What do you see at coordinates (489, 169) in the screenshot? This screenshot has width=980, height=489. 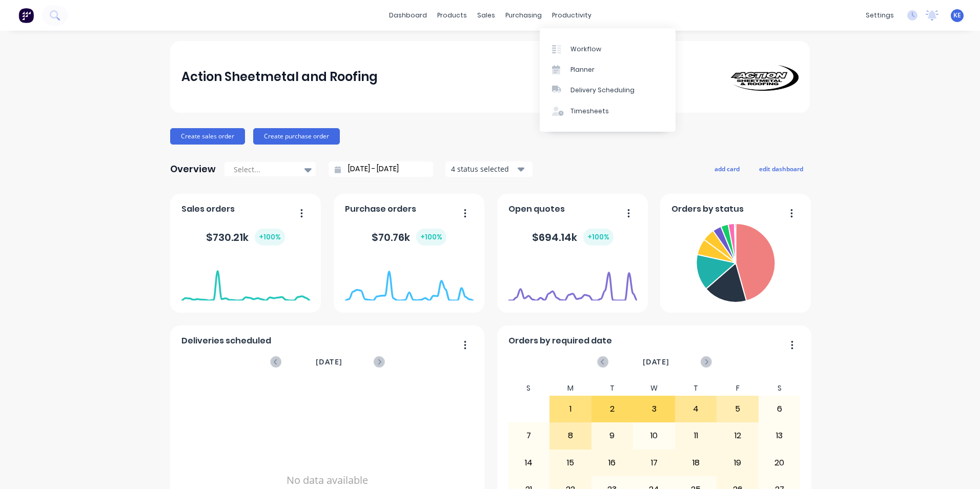 I see `button: 4 status selected` at bounding box center [489, 169].